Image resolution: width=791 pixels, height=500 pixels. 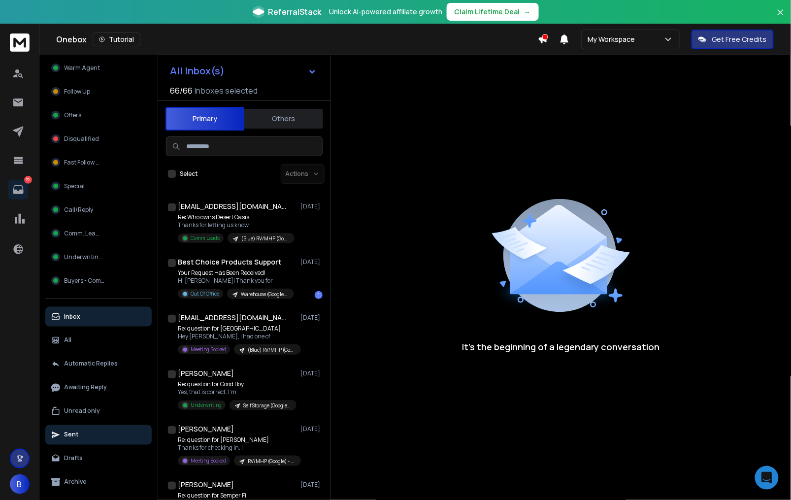 I want to click on h3: Inboxes selected, so click(x=226, y=91).